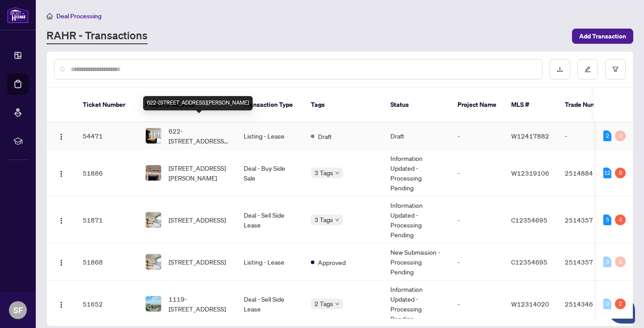 The image size is (644, 328). Describe the element at coordinates (530, 105) in the screenshot. I see `th: MLS #` at that location.